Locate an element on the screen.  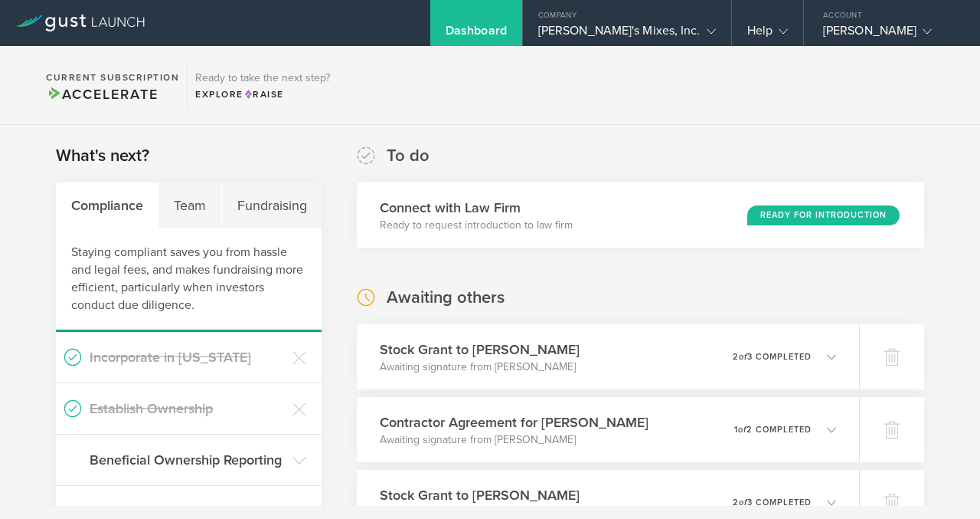
div: Ready for Introduction is located at coordinates (823, 215).